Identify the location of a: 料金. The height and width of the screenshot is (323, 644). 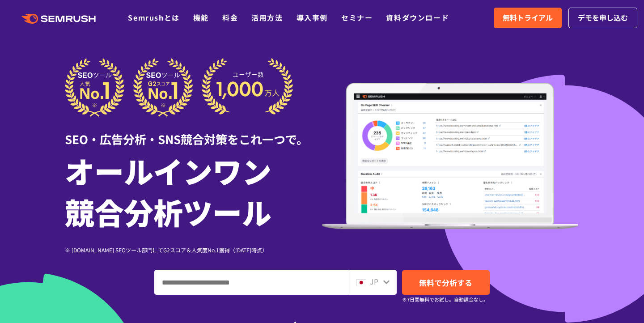
(230, 17).